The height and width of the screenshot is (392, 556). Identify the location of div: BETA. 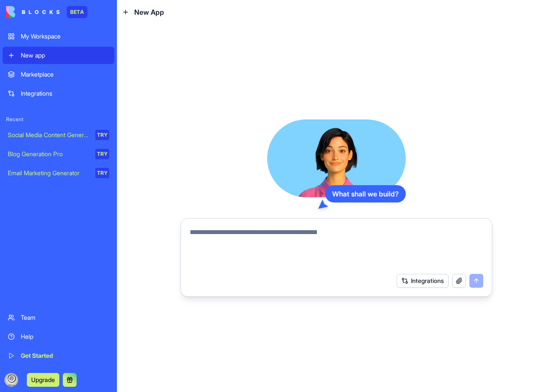
(77, 12).